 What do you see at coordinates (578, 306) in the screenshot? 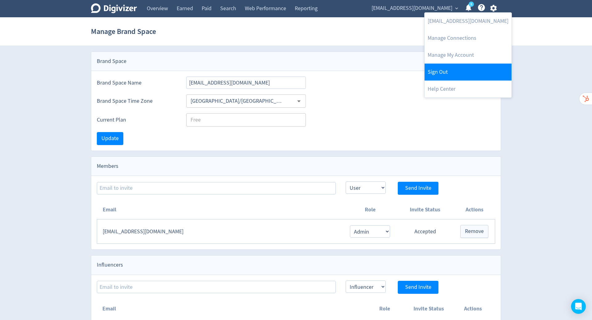
I see `div: Open Intercom Messenger` at bounding box center [578, 306].